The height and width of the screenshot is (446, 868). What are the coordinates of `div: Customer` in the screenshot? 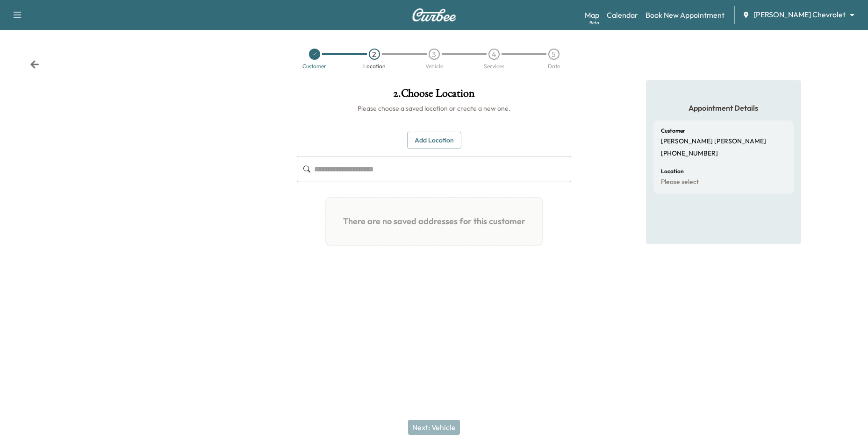 It's located at (314, 66).